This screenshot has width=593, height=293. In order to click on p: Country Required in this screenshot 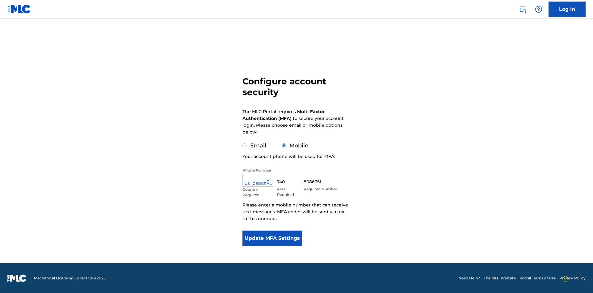, I will do `click(253, 192)`.